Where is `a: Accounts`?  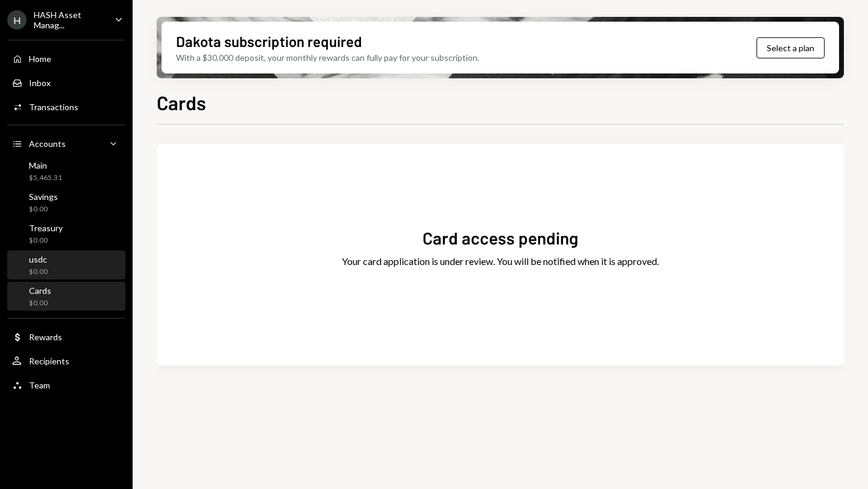
a: Accounts is located at coordinates (66, 143).